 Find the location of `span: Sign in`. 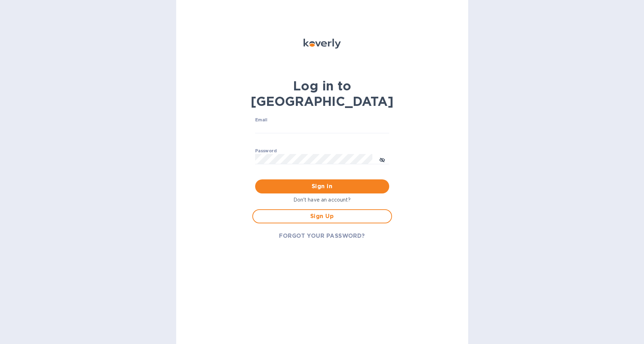

span: Sign in is located at coordinates (322, 186).